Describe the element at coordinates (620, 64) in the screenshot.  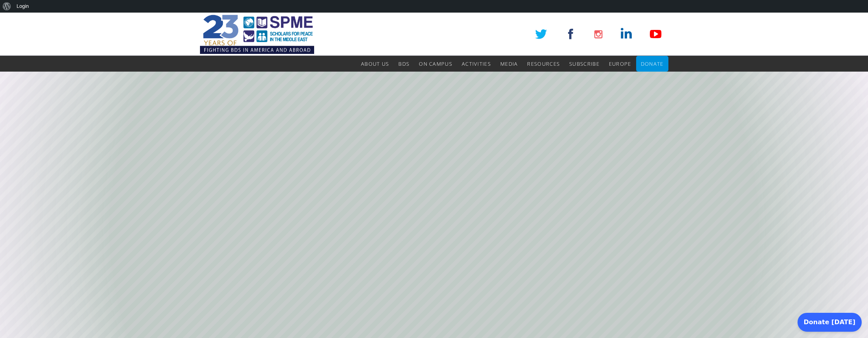
I see `a: Europe` at that location.